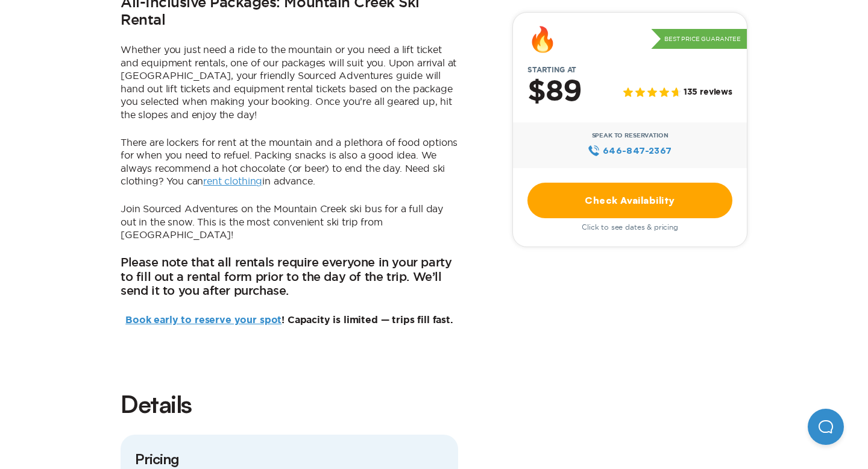  Describe the element at coordinates (630, 228) in the screenshot. I see `span: Click to see dates & pricing` at that location.